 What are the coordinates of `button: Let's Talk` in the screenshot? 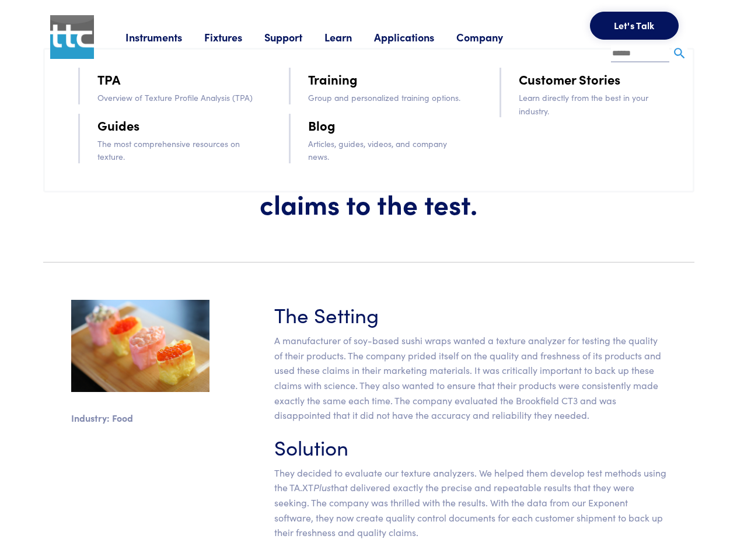 It's located at (634, 26).